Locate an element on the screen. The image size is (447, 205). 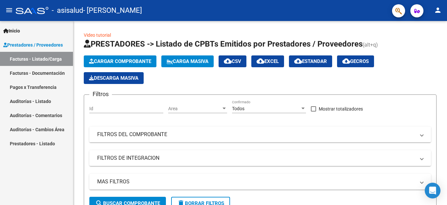
button: EXCEL is located at coordinates (268, 61).